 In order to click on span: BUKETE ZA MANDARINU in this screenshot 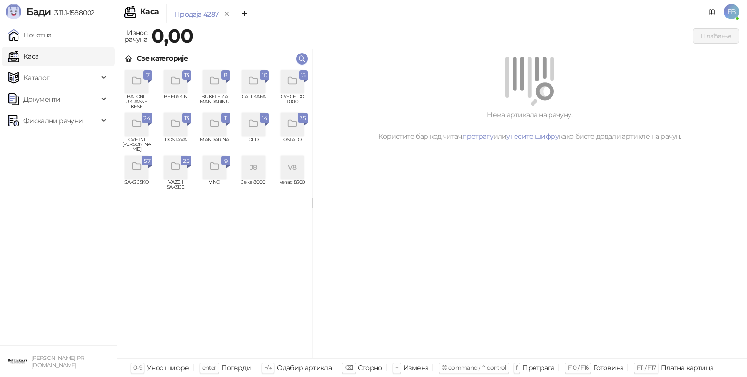, I will do `click(215, 102)`.